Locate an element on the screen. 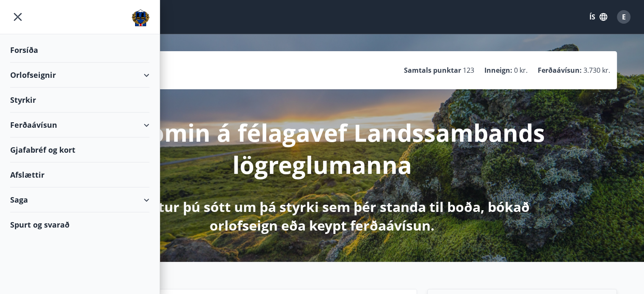 This screenshot has width=644, height=294. div: Forsíða is located at coordinates (80, 50).